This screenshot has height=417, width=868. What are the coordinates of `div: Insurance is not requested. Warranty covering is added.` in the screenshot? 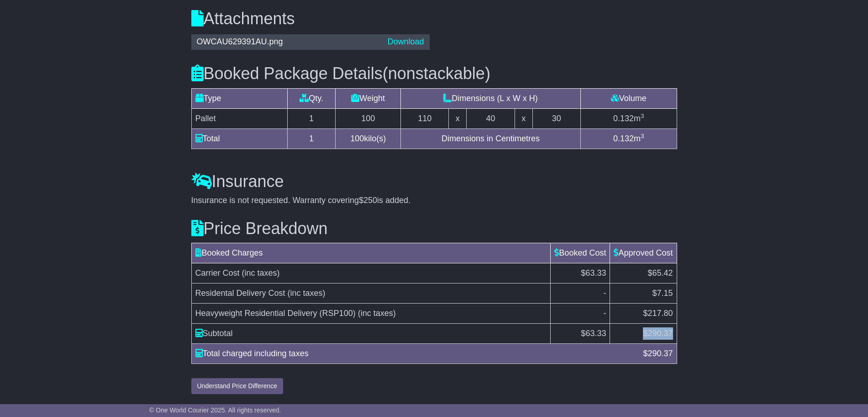 It's located at (434, 201).